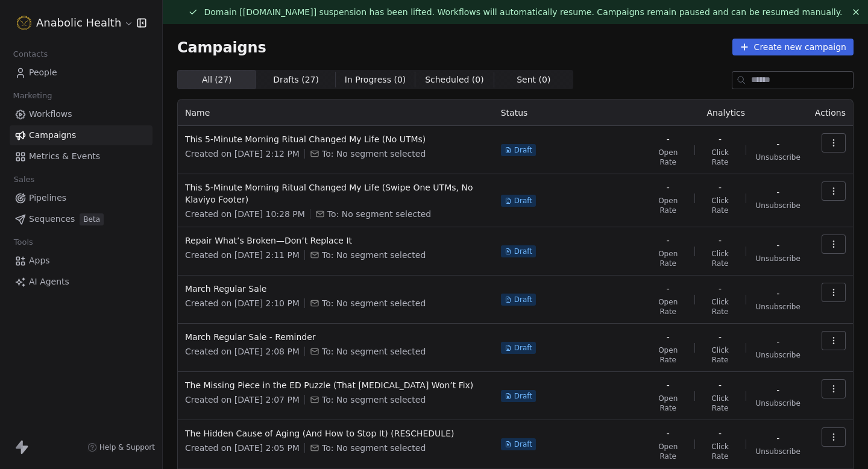 The image size is (868, 469). What do you see at coordinates (71, 23) in the screenshot?
I see `button: Anabolic Health` at bounding box center [71, 23].